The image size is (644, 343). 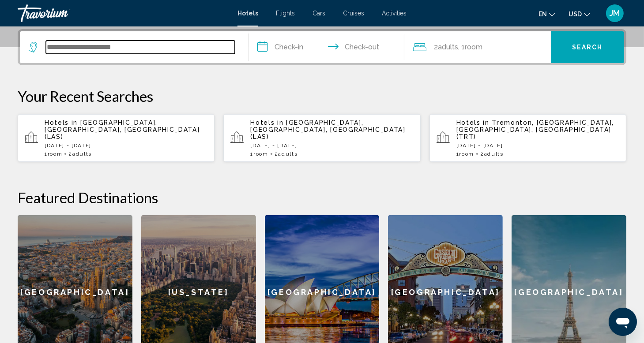 What do you see at coordinates (394, 13) in the screenshot?
I see `a: Activities` at bounding box center [394, 13].